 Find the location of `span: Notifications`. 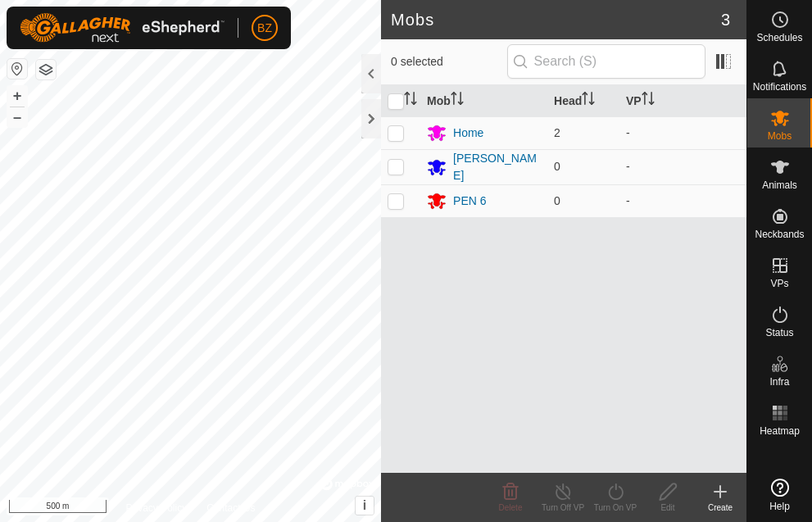

span: Notifications is located at coordinates (778, 86).